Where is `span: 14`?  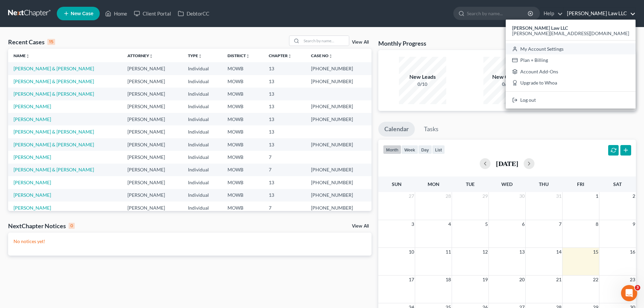 span: 14 is located at coordinates (559, 252).